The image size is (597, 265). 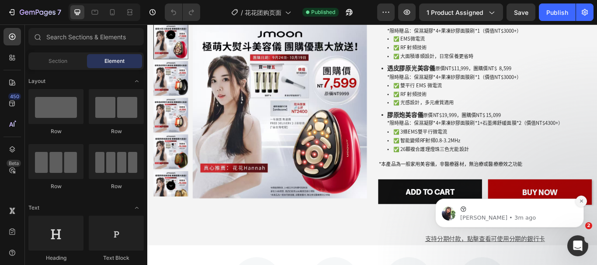 What do you see at coordinates (329, 195) in the screenshot?
I see `button: Add to cart` at bounding box center [329, 195].